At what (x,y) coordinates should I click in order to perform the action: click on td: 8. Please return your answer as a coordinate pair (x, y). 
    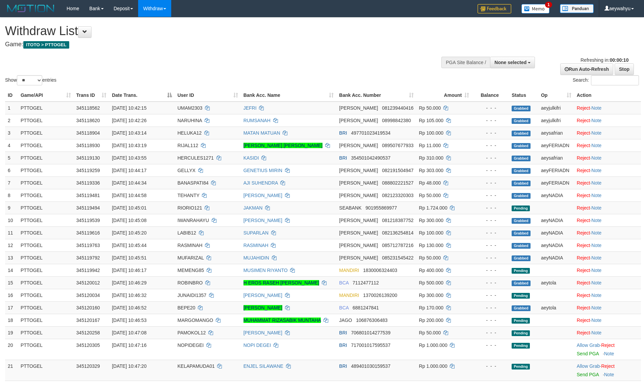
    Looking at the image, I should click on (11, 195).